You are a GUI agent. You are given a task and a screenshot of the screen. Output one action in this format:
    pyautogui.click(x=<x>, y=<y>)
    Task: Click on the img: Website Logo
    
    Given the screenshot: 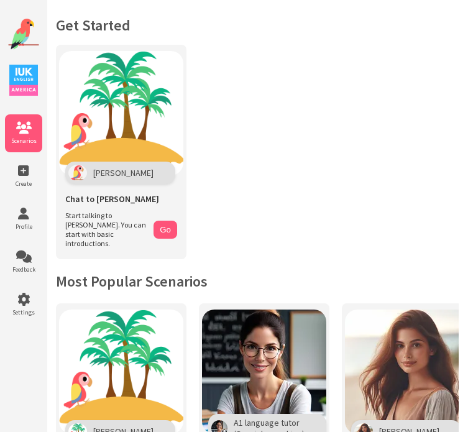 What is the action you would take?
    pyautogui.click(x=24, y=34)
    